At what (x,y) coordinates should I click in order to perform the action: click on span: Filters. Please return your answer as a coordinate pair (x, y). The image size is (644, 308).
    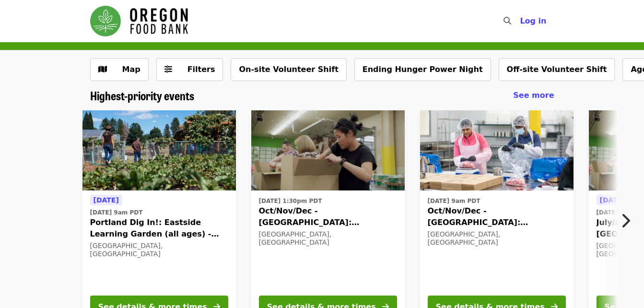
    Looking at the image, I should click on (201, 69).